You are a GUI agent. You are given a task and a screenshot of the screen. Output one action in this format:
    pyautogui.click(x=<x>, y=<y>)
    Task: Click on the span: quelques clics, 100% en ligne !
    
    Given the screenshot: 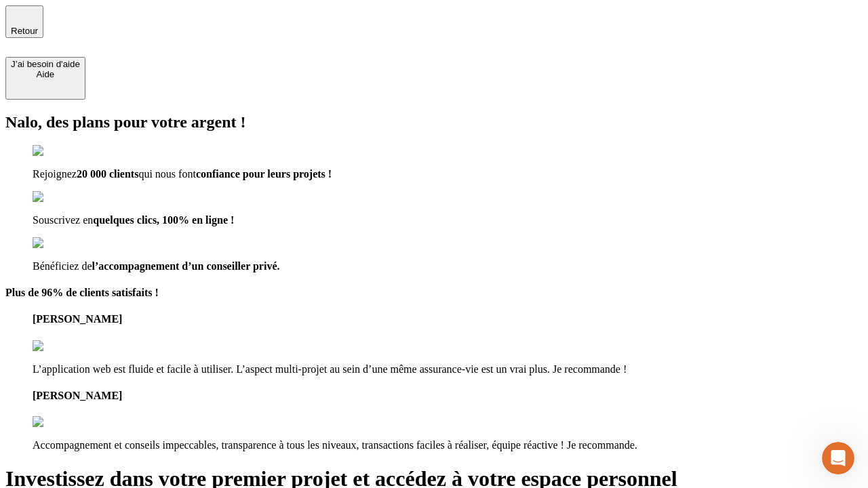 What is the action you would take?
    pyautogui.click(x=164, y=220)
    